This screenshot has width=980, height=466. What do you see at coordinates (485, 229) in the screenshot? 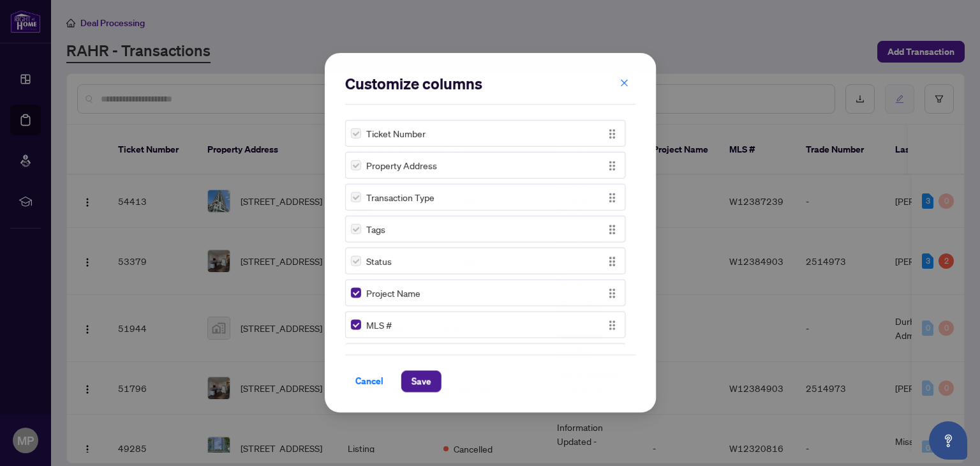
I see `div: TagsDrag Icon` at bounding box center [485, 229].